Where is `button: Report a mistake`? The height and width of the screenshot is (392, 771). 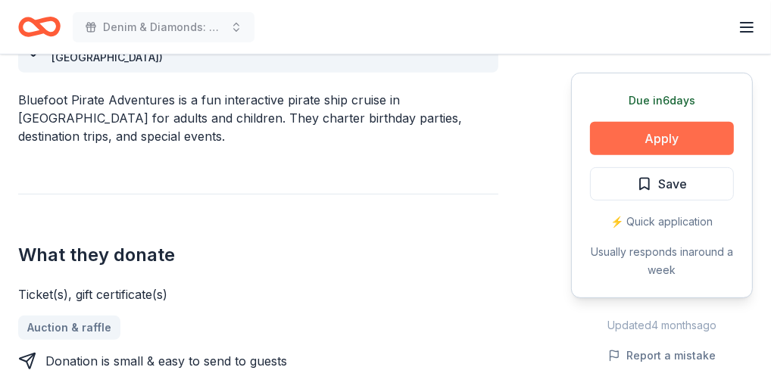
button: Report a mistake is located at coordinates (662, 356).